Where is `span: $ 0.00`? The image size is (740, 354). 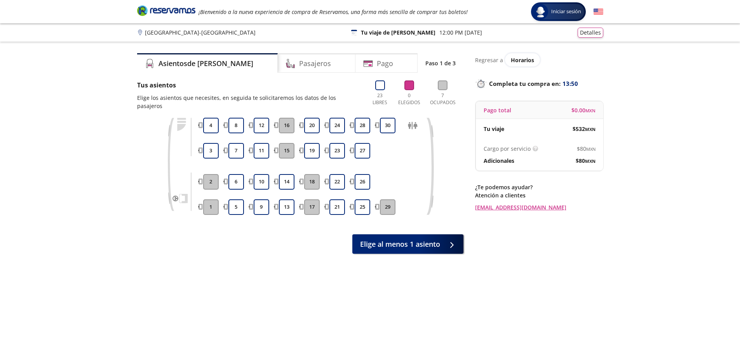 span: $ 0.00 is located at coordinates (584, 110).